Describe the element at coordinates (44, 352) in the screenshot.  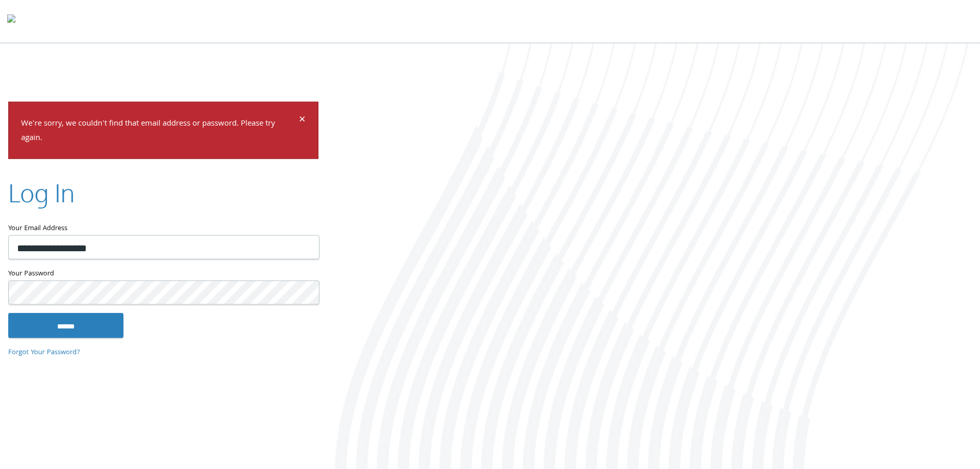
I see `a: Forgot Your Password?` at that location.